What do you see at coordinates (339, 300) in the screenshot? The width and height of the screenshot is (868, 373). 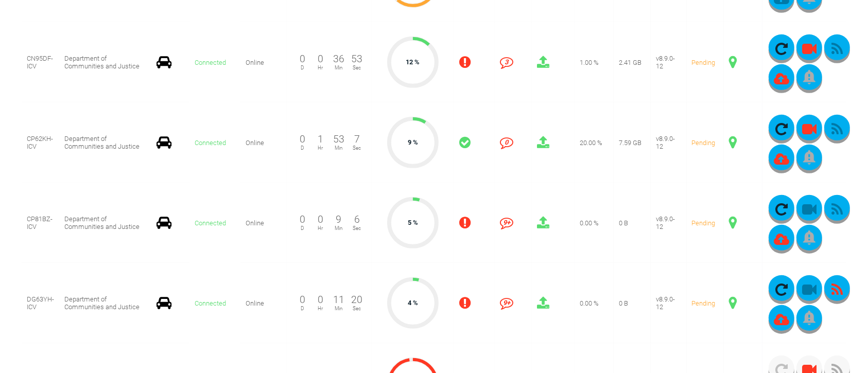 I see `span: 11` at bounding box center [339, 300].